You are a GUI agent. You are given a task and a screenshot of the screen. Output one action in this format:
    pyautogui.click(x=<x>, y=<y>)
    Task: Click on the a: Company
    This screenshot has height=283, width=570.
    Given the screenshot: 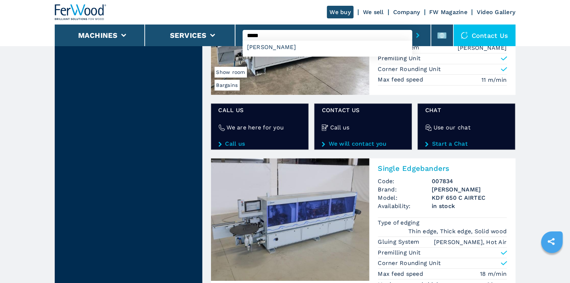 What is the action you would take?
    pyautogui.click(x=407, y=12)
    